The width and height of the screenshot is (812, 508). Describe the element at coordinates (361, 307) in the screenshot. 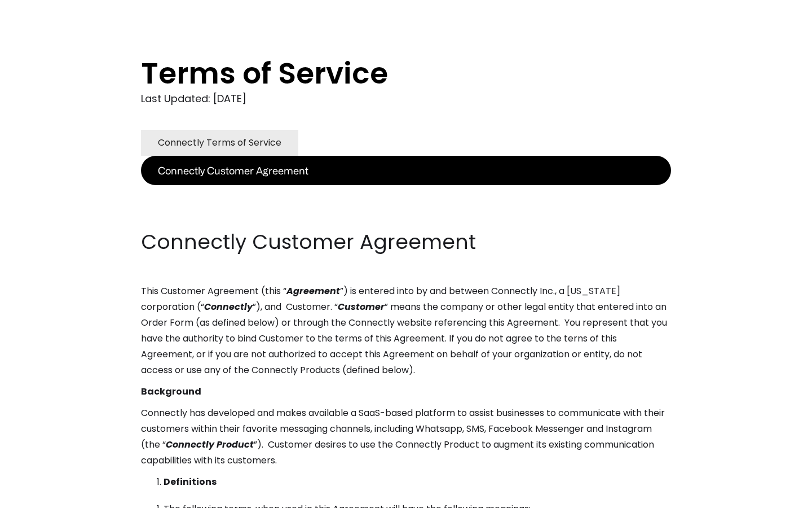

I see `em: Customer` at that location.